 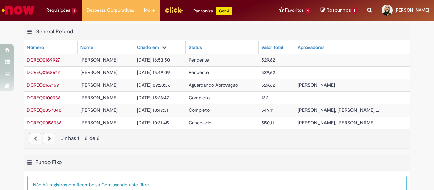 I want to click on div: Número, so click(x=35, y=48).